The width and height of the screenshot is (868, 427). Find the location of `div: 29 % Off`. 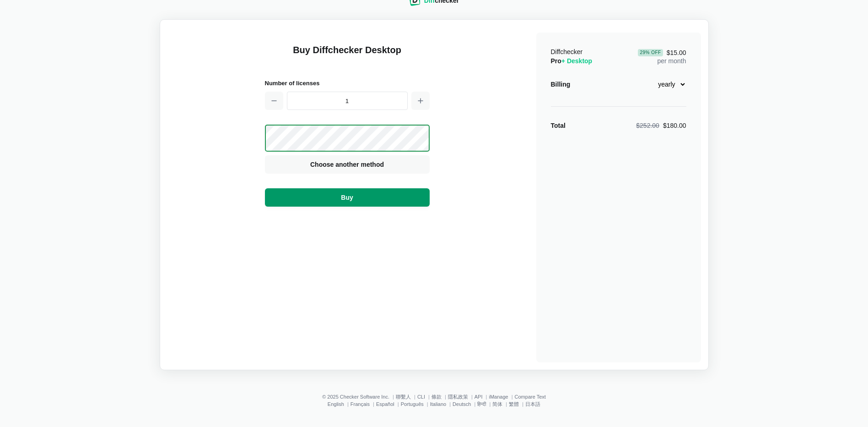

div: 29 % Off is located at coordinates (650, 53).